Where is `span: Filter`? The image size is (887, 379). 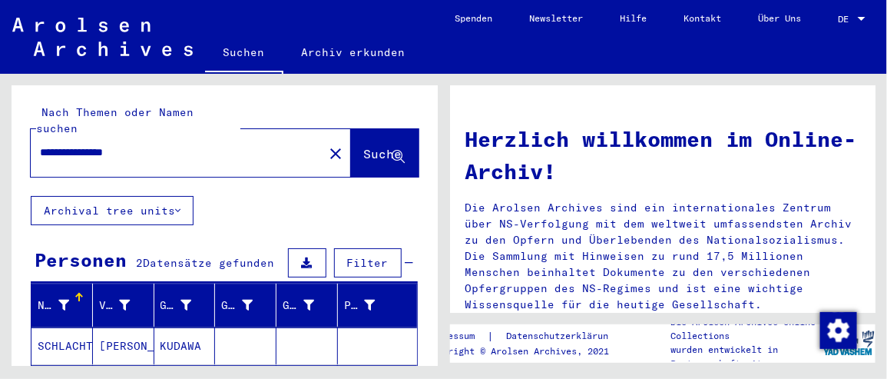
span: Filter is located at coordinates (368, 263).